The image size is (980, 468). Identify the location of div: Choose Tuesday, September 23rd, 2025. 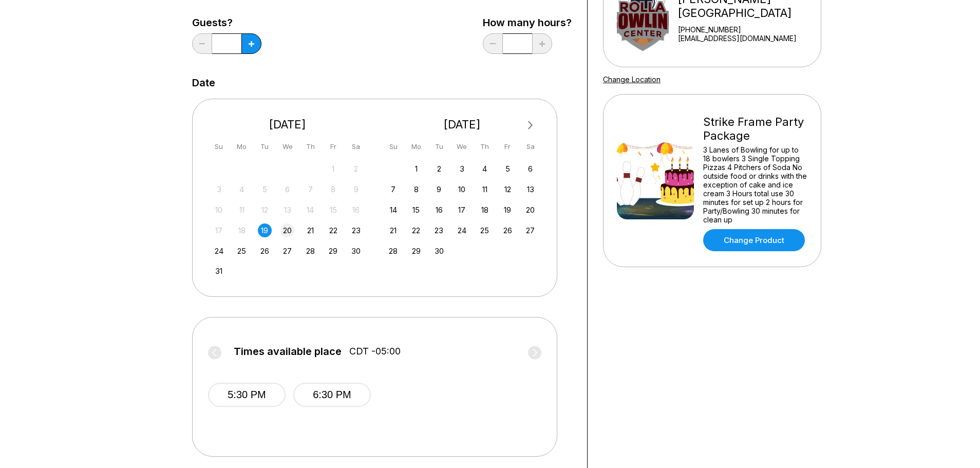
(439, 230).